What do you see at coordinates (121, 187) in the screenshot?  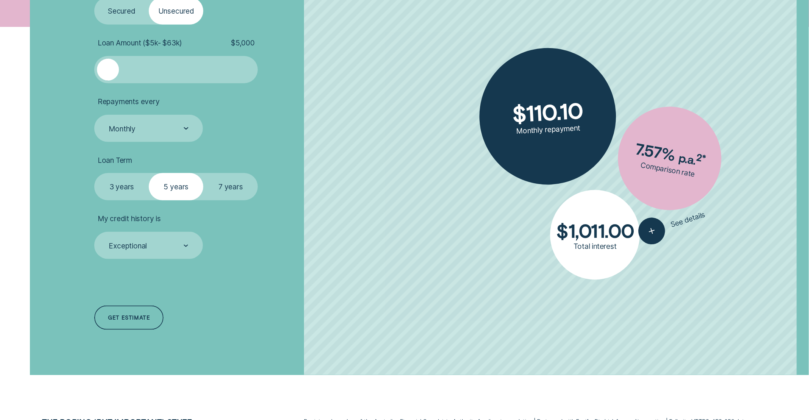 I see `label: 3 years` at bounding box center [121, 187].